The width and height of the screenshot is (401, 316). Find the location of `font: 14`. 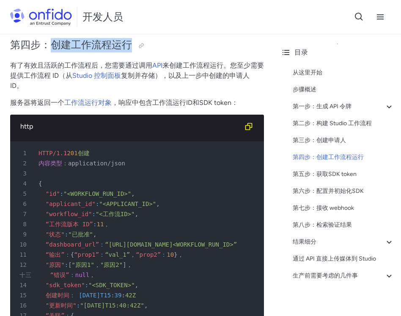

font: 14 is located at coordinates (23, 285).